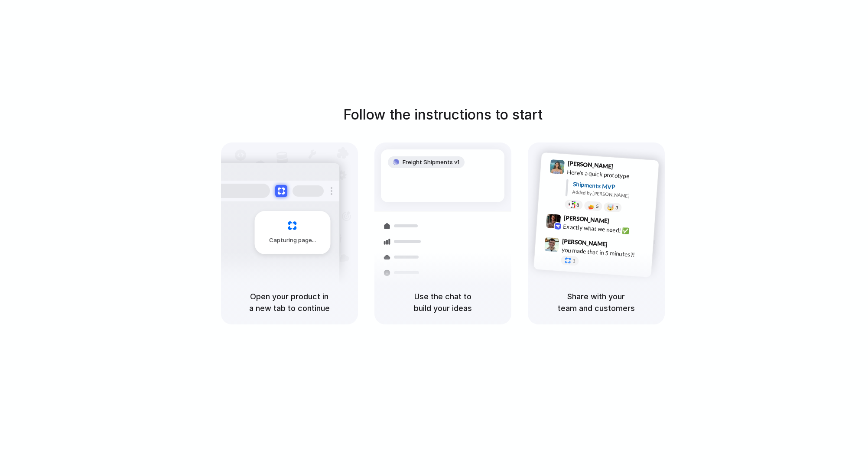  What do you see at coordinates (293, 240) in the screenshot?
I see `span: Capturing page` at bounding box center [293, 240].